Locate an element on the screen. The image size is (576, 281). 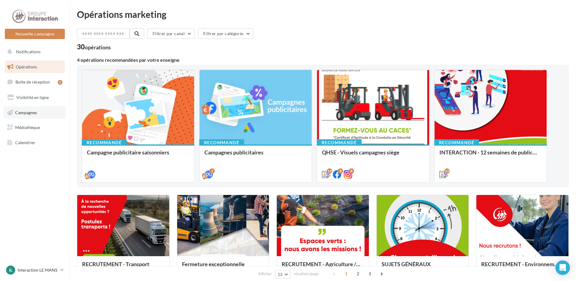
div: SUJETS GÉNÉRAUX is located at coordinates (422, 267).